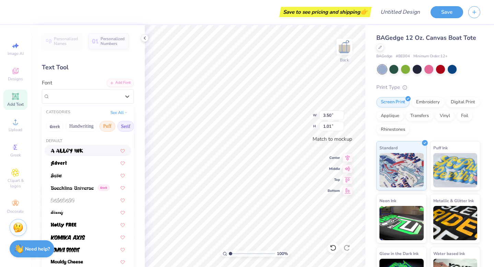  I want to click on button: Save, so click(447, 12).